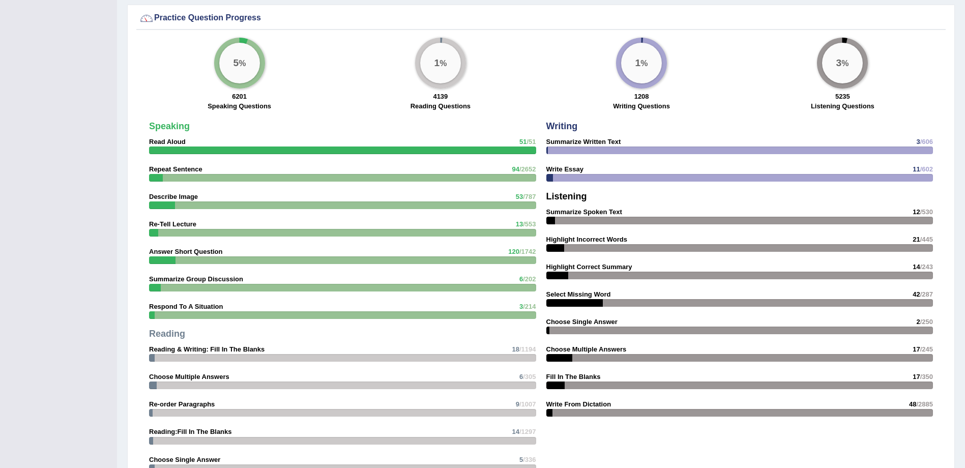 The height and width of the screenshot is (468, 965). Describe the element at coordinates (186, 251) in the screenshot. I see `strong: Answer Short Question` at that location.